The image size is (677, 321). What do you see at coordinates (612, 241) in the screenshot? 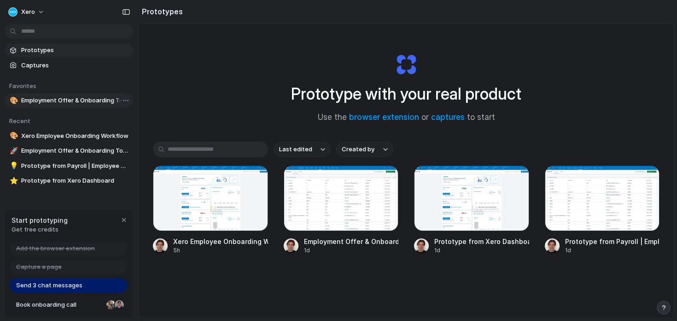
I see `div: Prototype from Payroll | Employee Management` at bounding box center [612, 241].